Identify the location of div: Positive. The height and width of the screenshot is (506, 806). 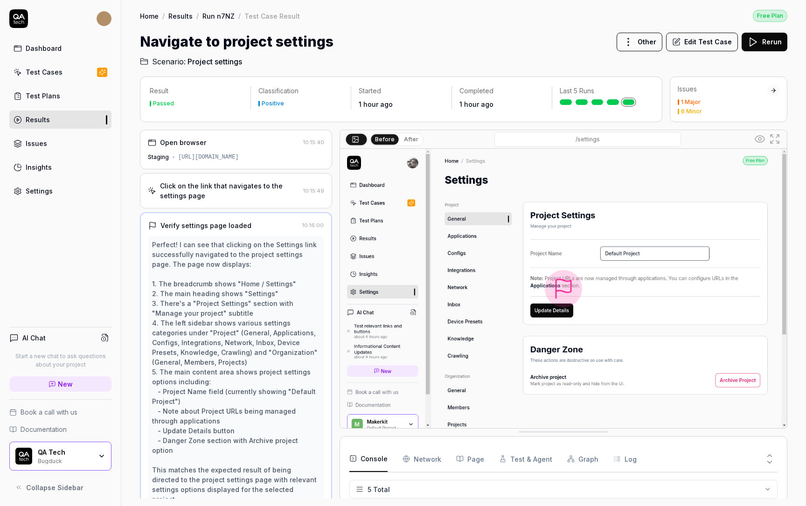
(273, 104).